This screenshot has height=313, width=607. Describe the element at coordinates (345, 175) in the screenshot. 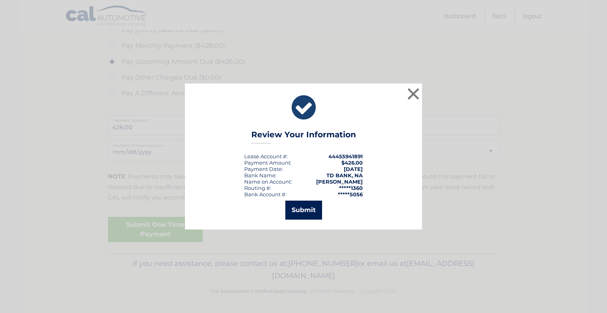

I see `strong: TD BANK, NA` at that location.